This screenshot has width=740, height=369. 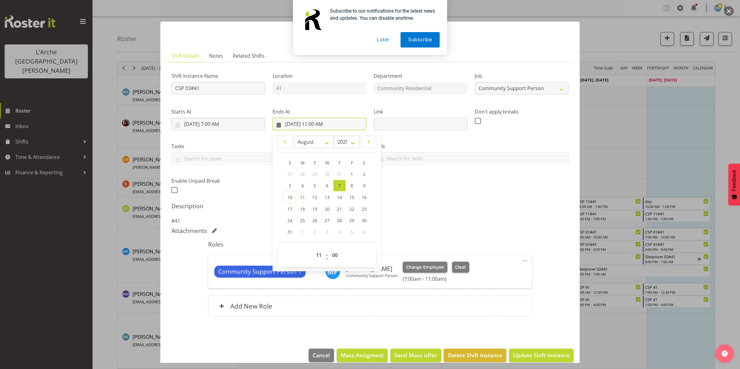 What do you see at coordinates (541, 355) in the screenshot?
I see `span: Update Shift Instance` at bounding box center [541, 355].